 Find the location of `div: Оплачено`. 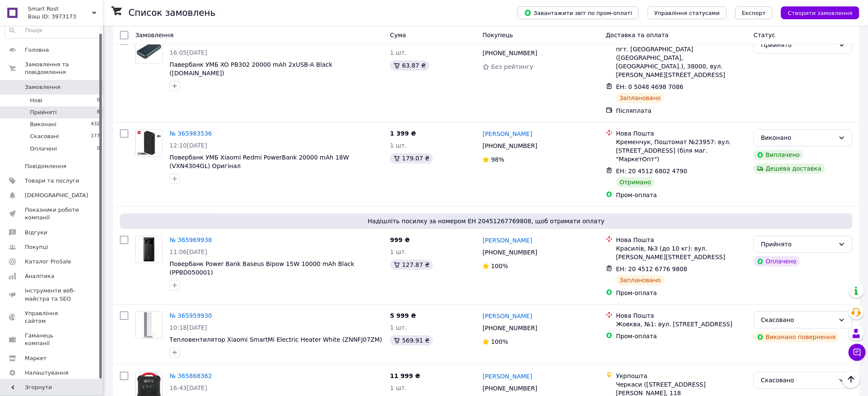

div: Оплачено is located at coordinates (776, 262).